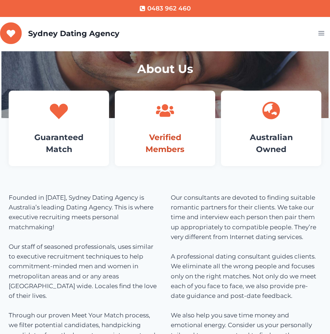 This screenshot has width=330, height=334. I want to click on a: AustralianOwned, so click(271, 143).